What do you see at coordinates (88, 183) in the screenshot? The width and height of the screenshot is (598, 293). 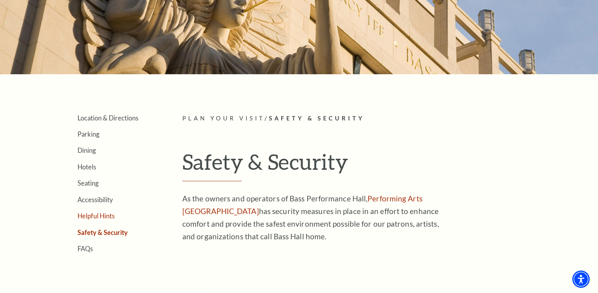 I see `a: Seating` at bounding box center [88, 183].